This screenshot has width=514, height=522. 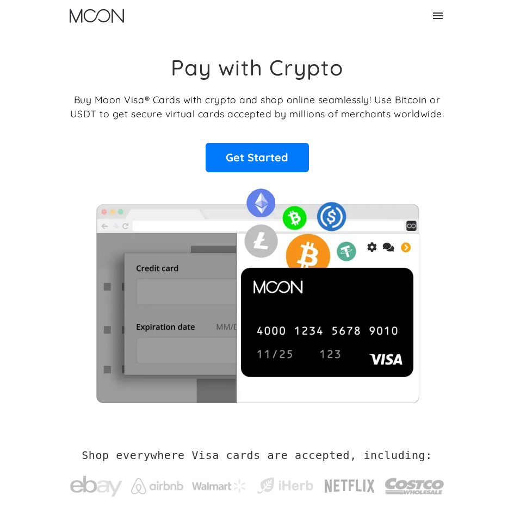 What do you see at coordinates (257, 67) in the screenshot?
I see `h1: Pay with Crypto` at bounding box center [257, 67].